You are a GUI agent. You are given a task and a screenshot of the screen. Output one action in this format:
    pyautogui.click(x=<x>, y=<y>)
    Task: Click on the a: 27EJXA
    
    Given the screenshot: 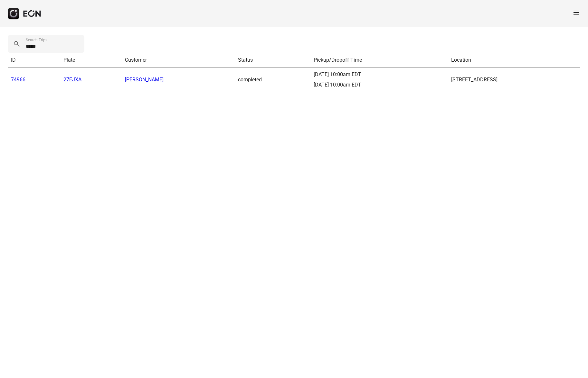 What is the action you would take?
    pyautogui.click(x=73, y=79)
    